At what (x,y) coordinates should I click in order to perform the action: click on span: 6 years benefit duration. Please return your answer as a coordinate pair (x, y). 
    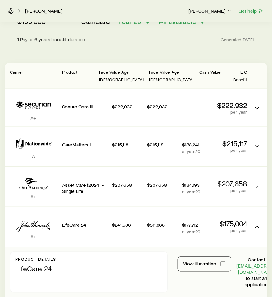
    Looking at the image, I should click on (60, 39).